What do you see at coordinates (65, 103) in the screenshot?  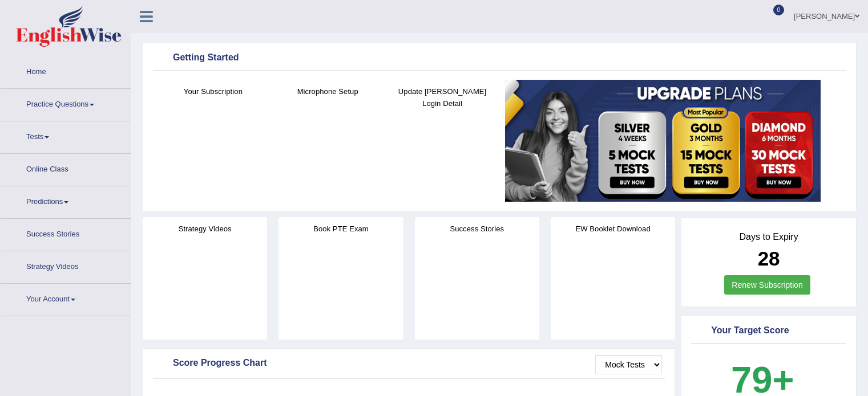 I see `a: Practice Questions` at bounding box center [65, 103].